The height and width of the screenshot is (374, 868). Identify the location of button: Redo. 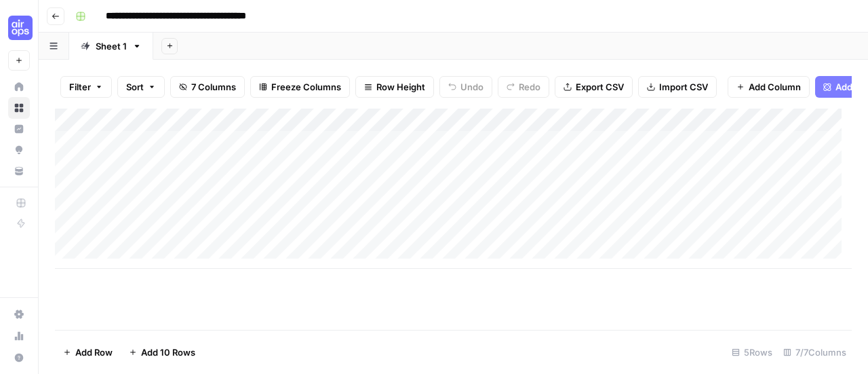
(523, 87).